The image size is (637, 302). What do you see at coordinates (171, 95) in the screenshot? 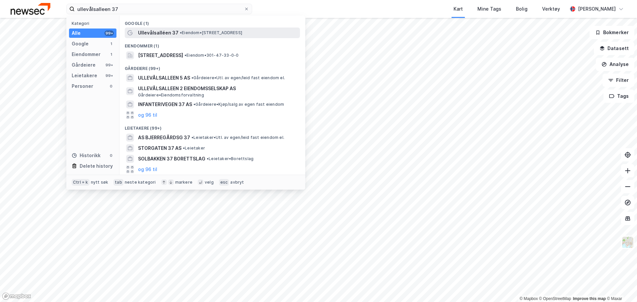
I see `span: Gårdeiere • Eiendomsforvaltning` at bounding box center [171, 95].